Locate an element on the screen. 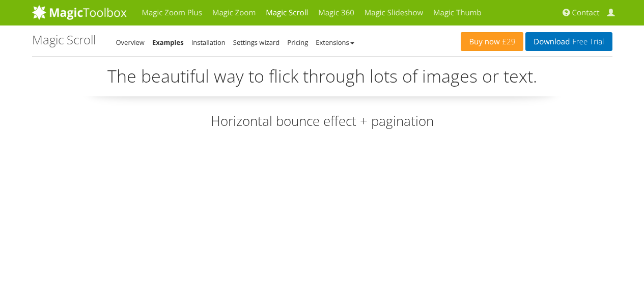 This screenshot has width=644, height=285. a: Buy now£29 is located at coordinates (492, 41).